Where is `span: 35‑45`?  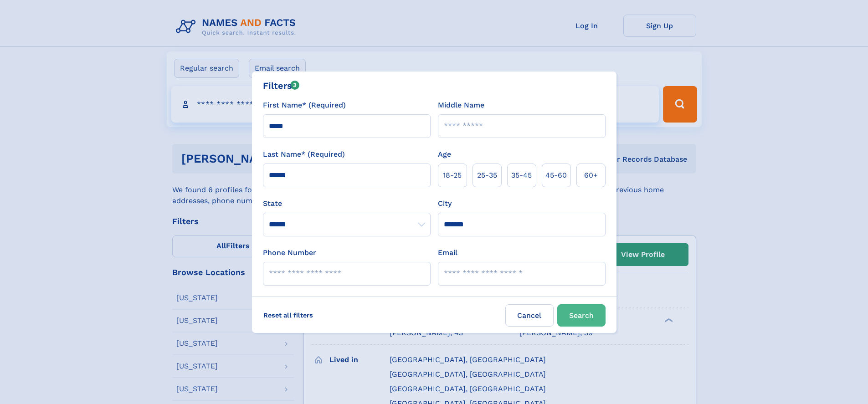 span: 35‑45 is located at coordinates (521, 175).